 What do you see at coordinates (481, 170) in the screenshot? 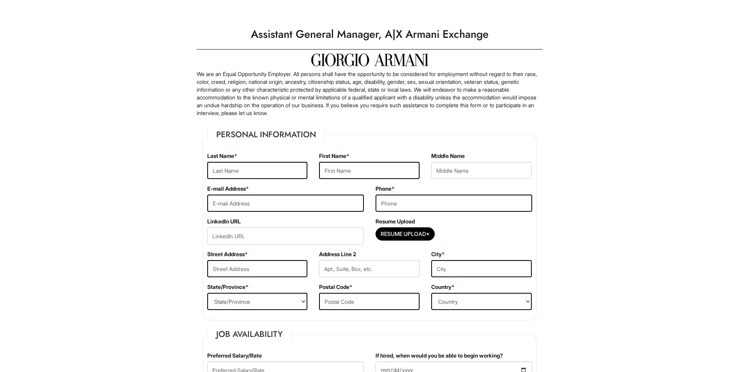
I see `input: Middle Name` at bounding box center [481, 170].